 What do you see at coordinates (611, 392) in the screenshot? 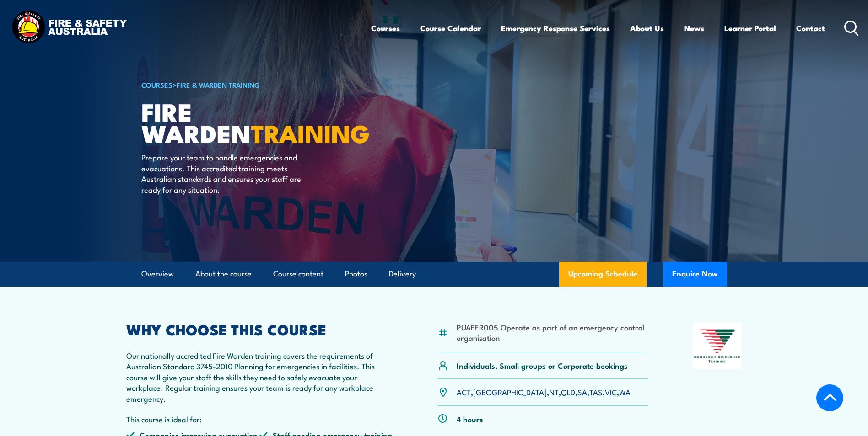
I see `a: VIC` at bounding box center [611, 392].